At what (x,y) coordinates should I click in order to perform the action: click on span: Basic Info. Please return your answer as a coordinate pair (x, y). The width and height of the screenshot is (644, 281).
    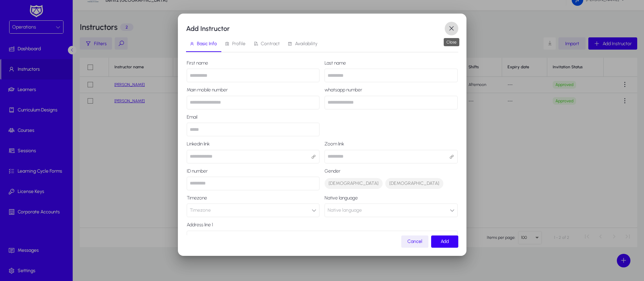
    Looking at the image, I should click on (207, 44).